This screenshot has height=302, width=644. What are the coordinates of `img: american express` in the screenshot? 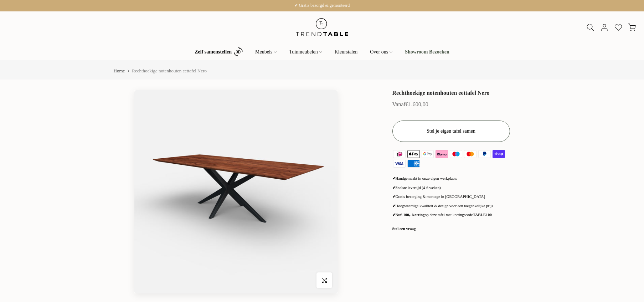 It's located at (414, 163).